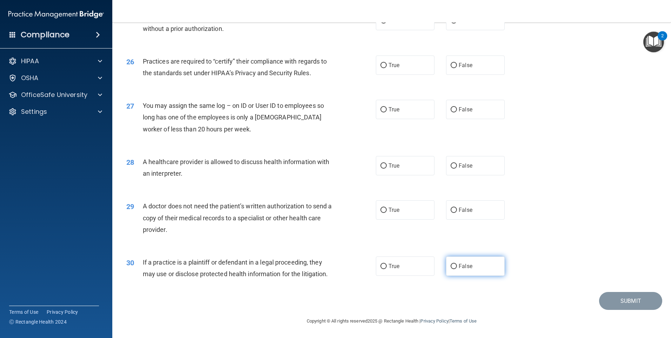 This screenshot has height=338, width=671. Describe the element at coordinates (130, 106) in the screenshot. I see `span: 27` at that location.